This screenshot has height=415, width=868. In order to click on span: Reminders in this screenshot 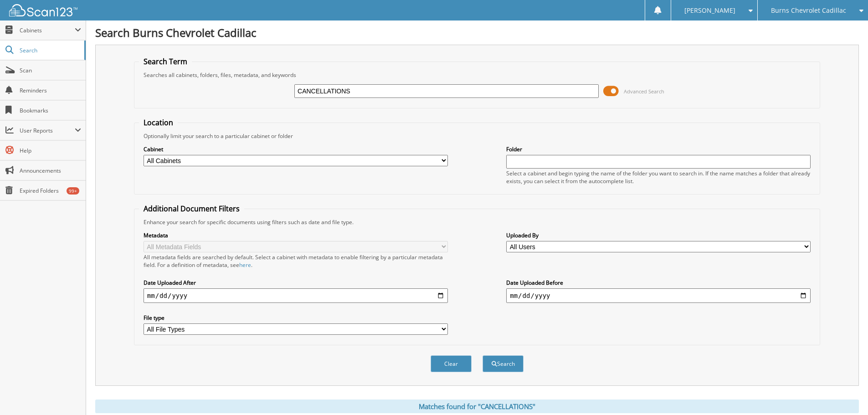, I will do `click(50, 90)`.